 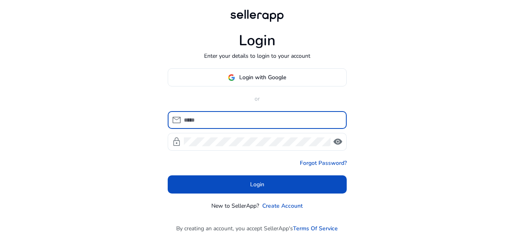 What do you see at coordinates (257, 40) in the screenshot?
I see `h1: Login` at bounding box center [257, 40].